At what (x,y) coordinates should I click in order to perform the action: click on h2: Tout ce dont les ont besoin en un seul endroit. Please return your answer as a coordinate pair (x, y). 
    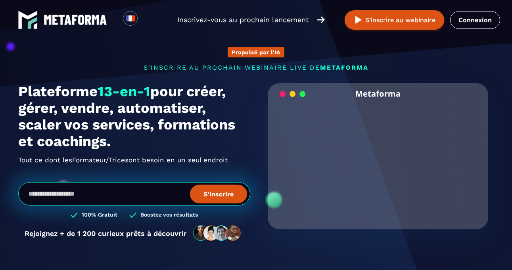
    Looking at the image, I should click on (134, 160).